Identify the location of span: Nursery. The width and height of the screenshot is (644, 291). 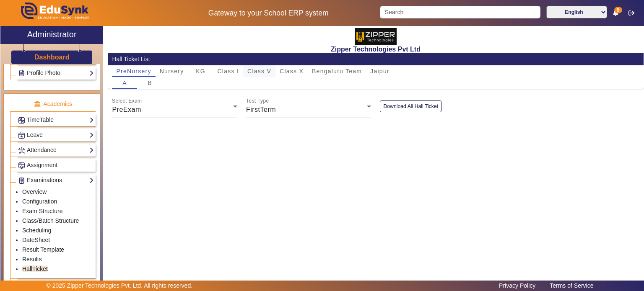
(172, 71).